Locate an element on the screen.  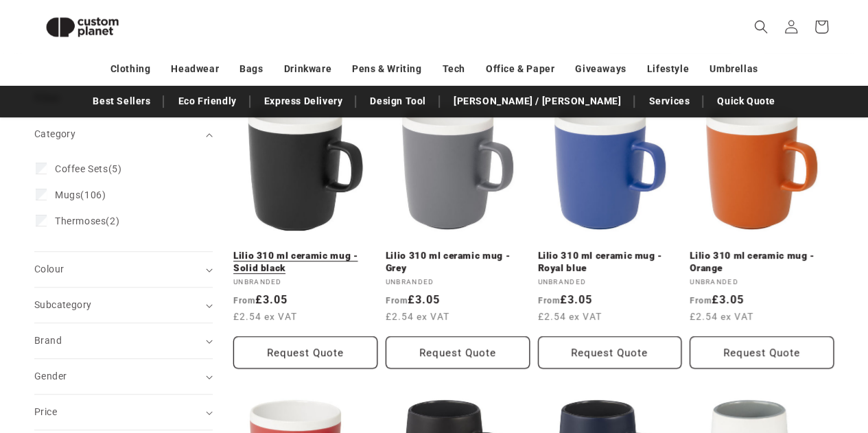
a: Services is located at coordinates (669, 101).